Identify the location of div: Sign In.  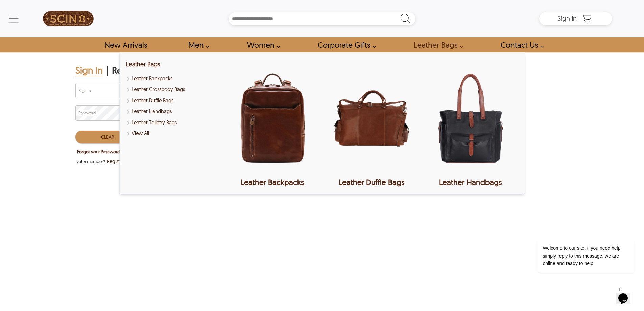
(89, 70).